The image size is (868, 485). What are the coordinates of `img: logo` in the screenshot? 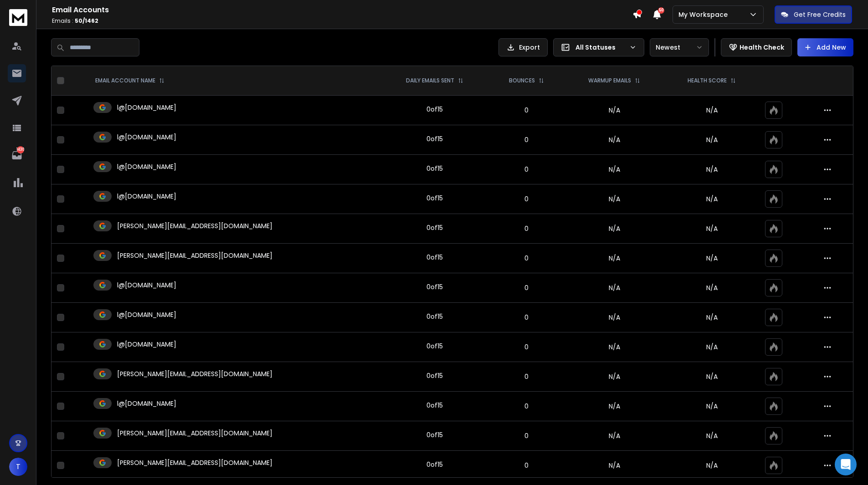 It's located at (18, 17).